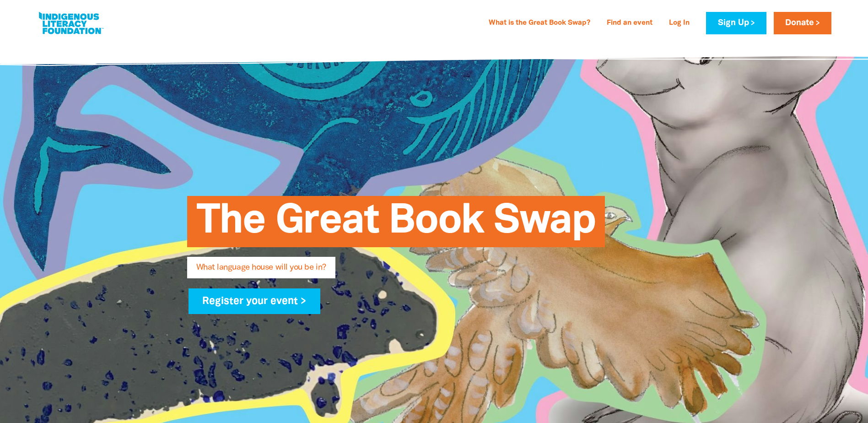 This screenshot has width=868, height=423. What do you see at coordinates (261, 271) in the screenshot?
I see `span: What language house will you be in?` at bounding box center [261, 271].